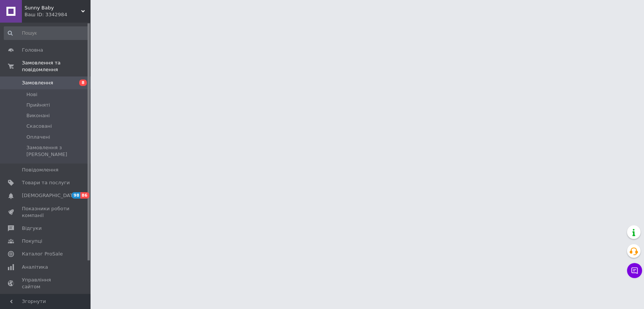  What do you see at coordinates (57, 14) in the screenshot?
I see `div: Ваш ID: 3342984` at bounding box center [57, 14].